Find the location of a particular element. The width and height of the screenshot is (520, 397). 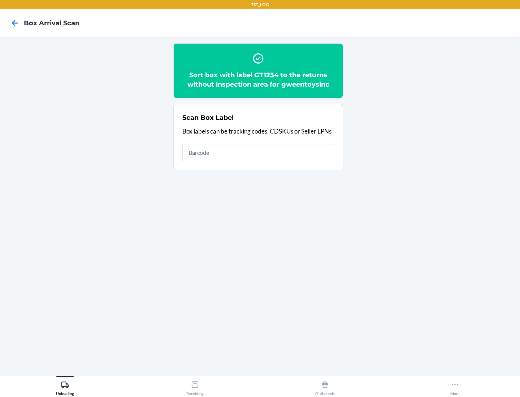

div: Unloading is located at coordinates (65, 387).